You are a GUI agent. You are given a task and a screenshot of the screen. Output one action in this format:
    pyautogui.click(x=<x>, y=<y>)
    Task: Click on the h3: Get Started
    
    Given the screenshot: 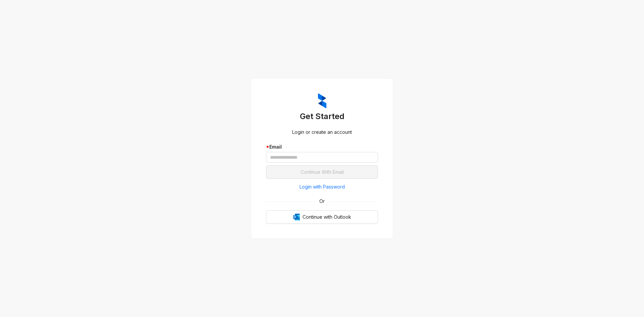 What is the action you would take?
    pyautogui.click(x=322, y=116)
    